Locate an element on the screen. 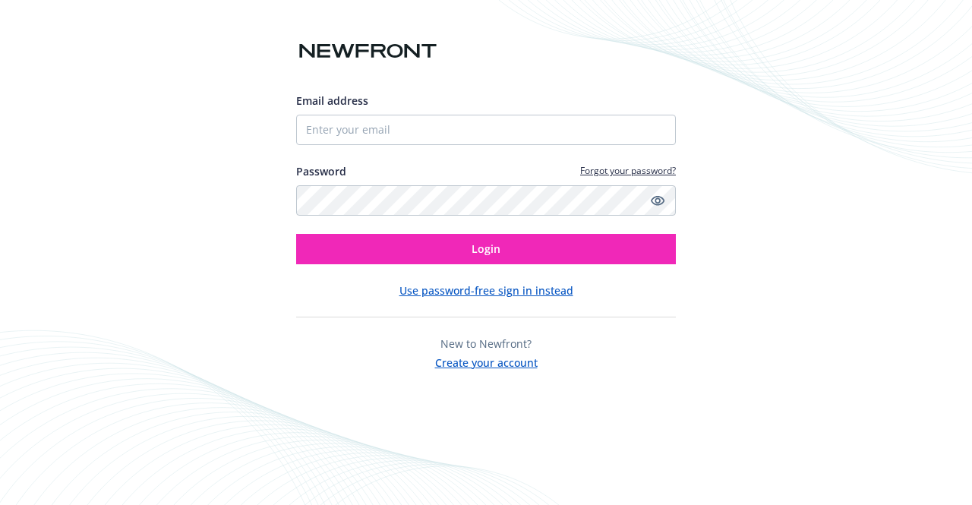  span: Login is located at coordinates (486, 248).